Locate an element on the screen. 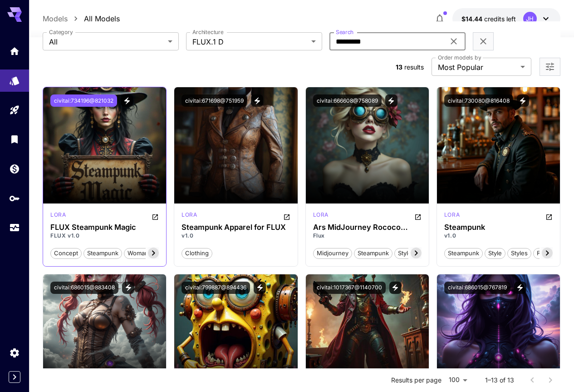 The image size is (574, 392). button: midjourney is located at coordinates (333, 253).